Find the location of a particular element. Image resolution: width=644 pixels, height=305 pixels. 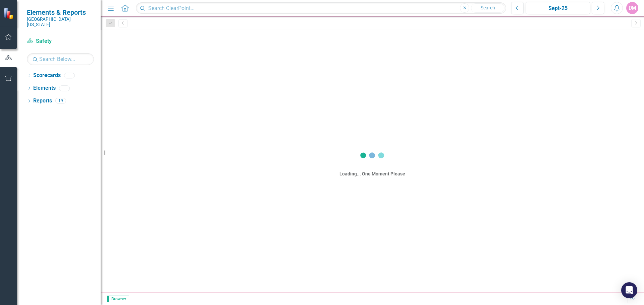

span: Browser is located at coordinates (118, 299).